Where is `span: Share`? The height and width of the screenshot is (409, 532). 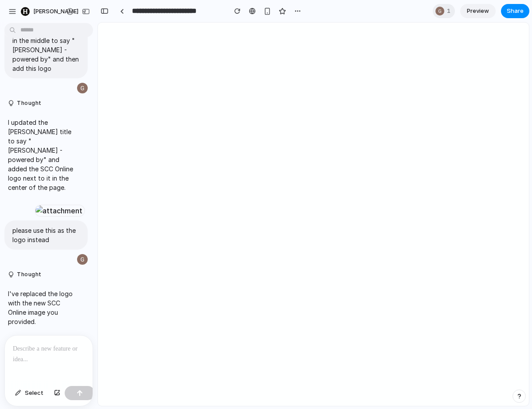
span: Share is located at coordinates (515, 11).